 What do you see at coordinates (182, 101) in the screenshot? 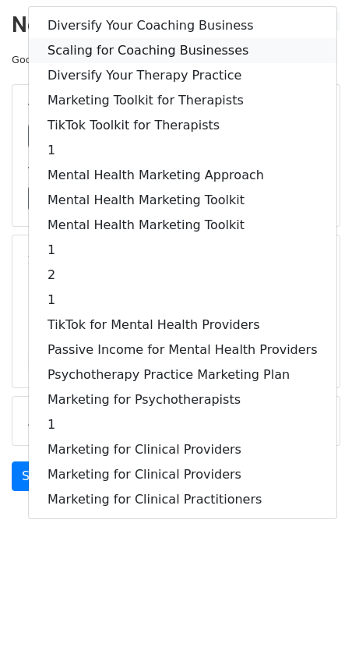
I see `a: Marketing Toolkit for Therapists` at bounding box center [182, 101].